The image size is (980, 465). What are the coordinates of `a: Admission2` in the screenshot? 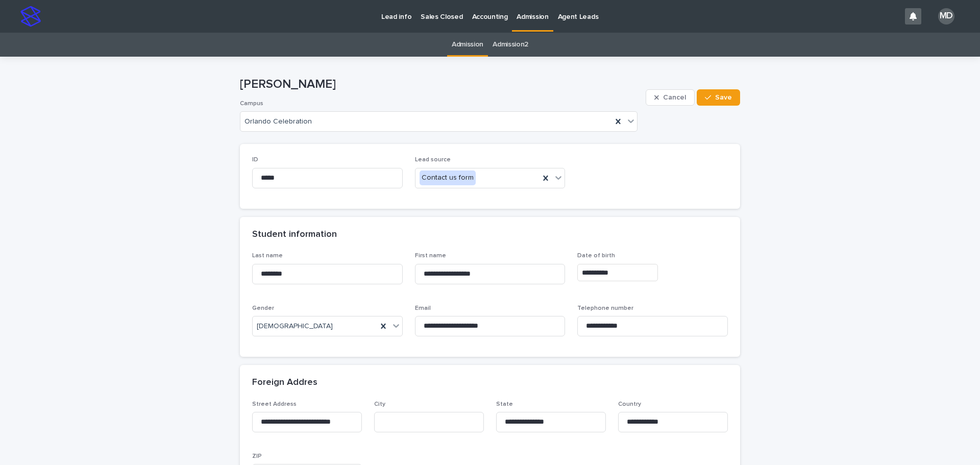 It's located at (510, 44).